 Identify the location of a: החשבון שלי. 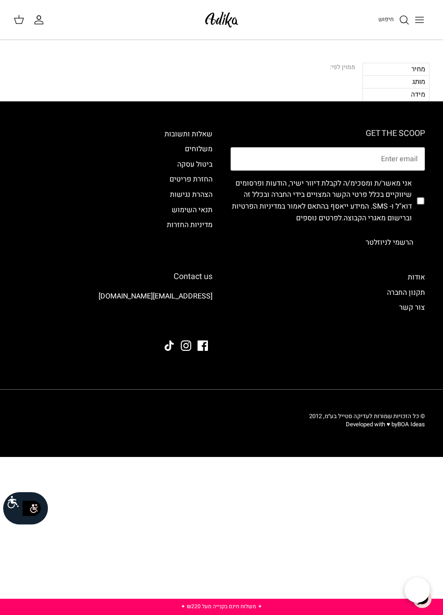
(41, 20).